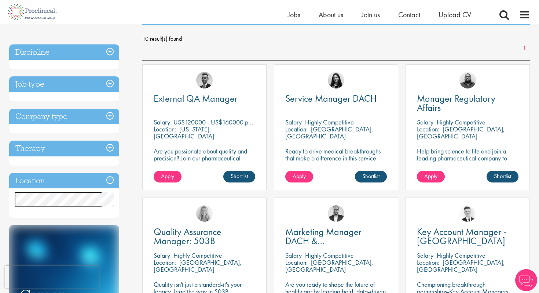  What do you see at coordinates (468, 165) in the screenshot?
I see `p: Help bring science to life and join a leading pharmaceutical company to play a key role in delive...` at bounding box center [468, 165].